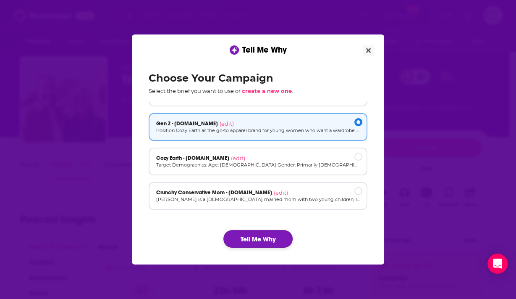  I want to click on img: tell me why sparkle, so click(234, 50).